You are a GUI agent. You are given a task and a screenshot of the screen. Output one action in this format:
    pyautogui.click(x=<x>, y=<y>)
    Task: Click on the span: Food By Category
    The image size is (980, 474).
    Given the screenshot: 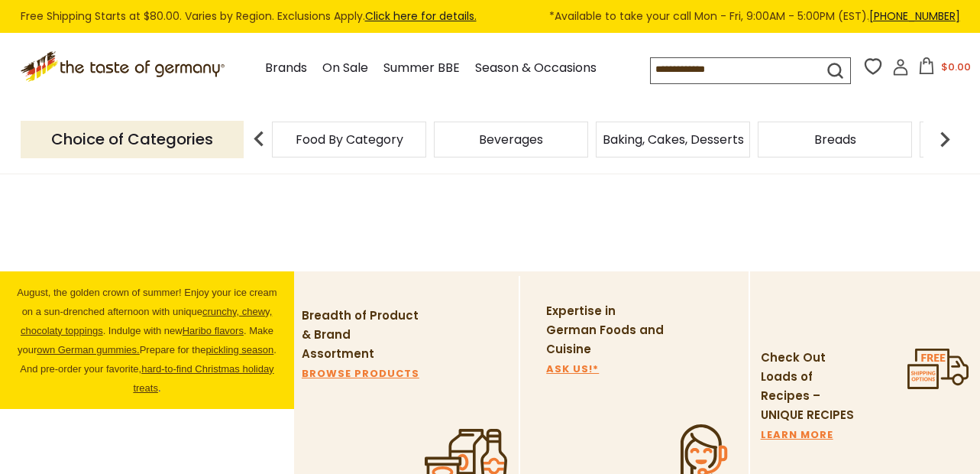 What is the action you would take?
    pyautogui.click(x=349, y=139)
    